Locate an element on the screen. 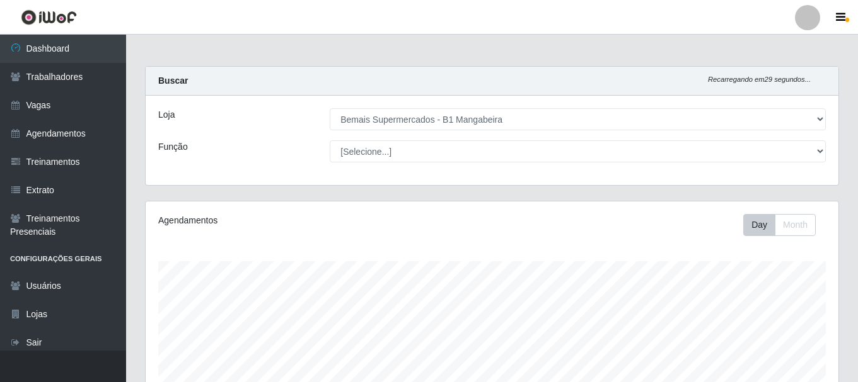  i: Recarregando em 29 segundos... is located at coordinates (759, 79).